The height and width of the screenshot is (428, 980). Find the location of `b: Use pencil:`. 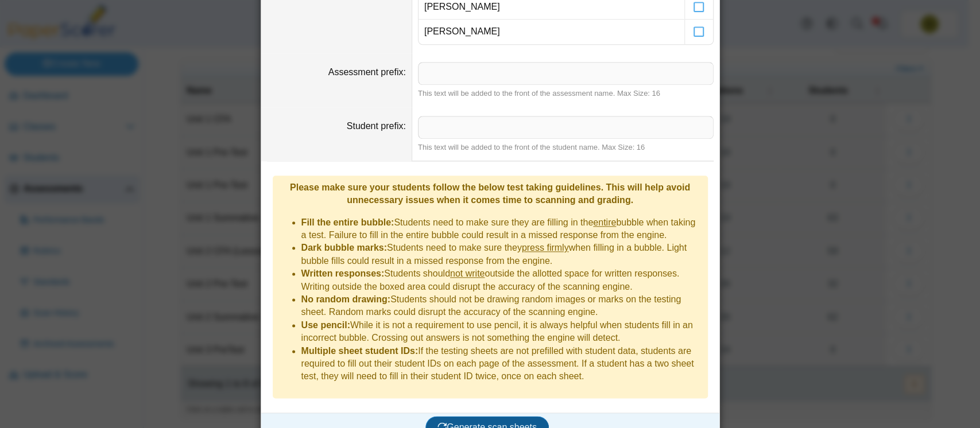

b: Use pencil: is located at coordinates (326, 325).